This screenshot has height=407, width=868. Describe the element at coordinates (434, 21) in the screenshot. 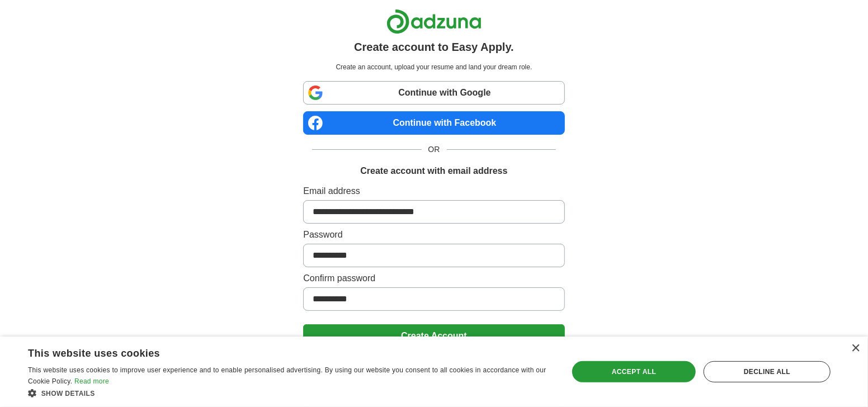

I see `img: Adzuna logo` at that location.